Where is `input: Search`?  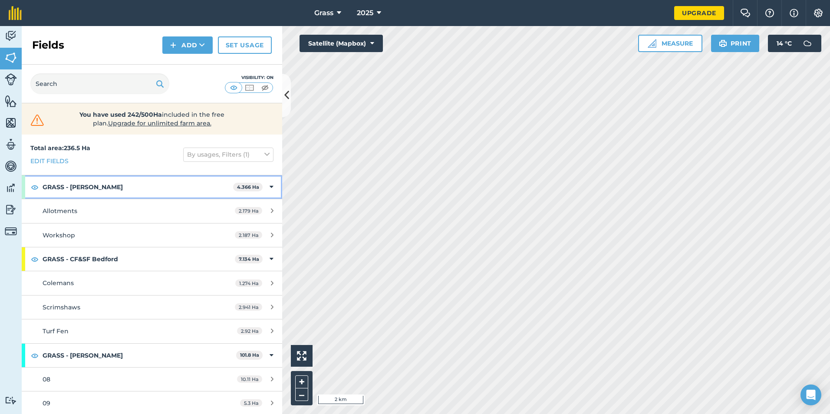 input: Search is located at coordinates (100, 84).